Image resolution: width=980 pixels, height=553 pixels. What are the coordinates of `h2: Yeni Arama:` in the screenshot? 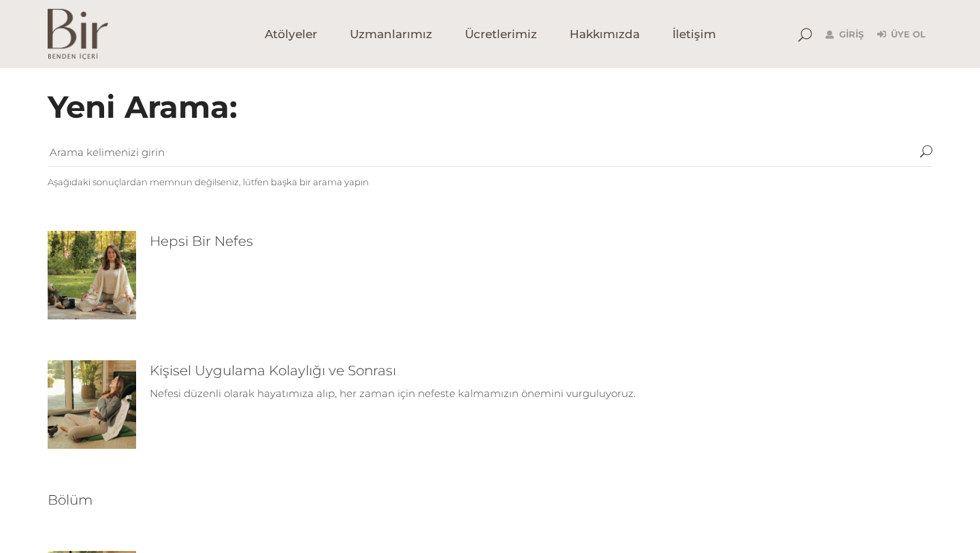 It's located at (490, 107).